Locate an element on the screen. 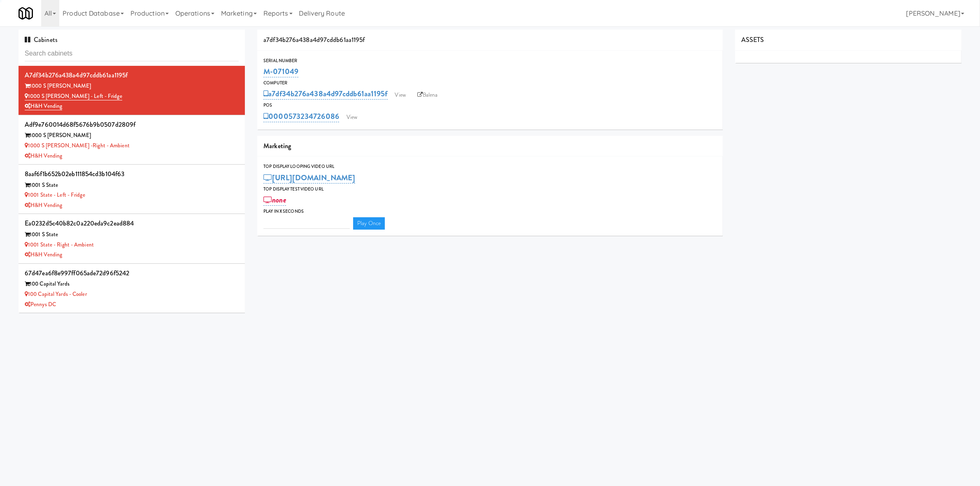 The width and height of the screenshot is (980, 486). div: 100 Capital Yards is located at coordinates (131, 284).